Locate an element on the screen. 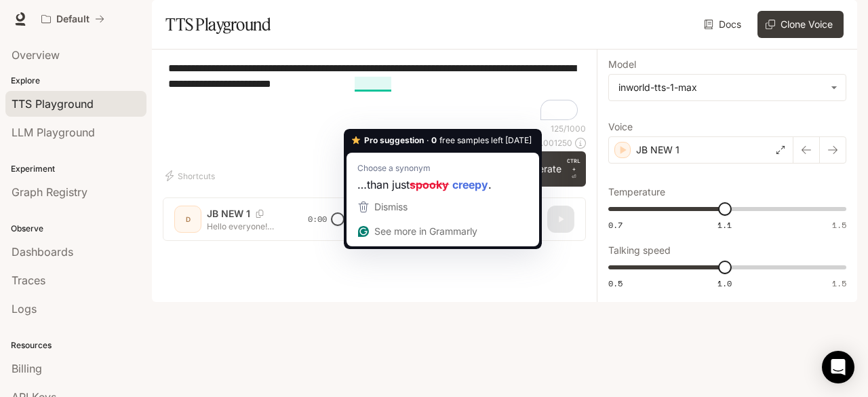 The height and width of the screenshot is (397, 868). p: Voice is located at coordinates (621, 127).